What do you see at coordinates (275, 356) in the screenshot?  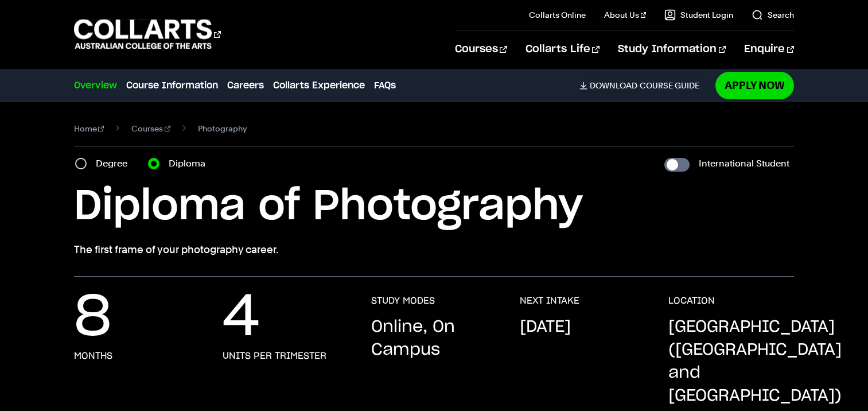 I see `h3: units per trimester` at bounding box center [275, 356].